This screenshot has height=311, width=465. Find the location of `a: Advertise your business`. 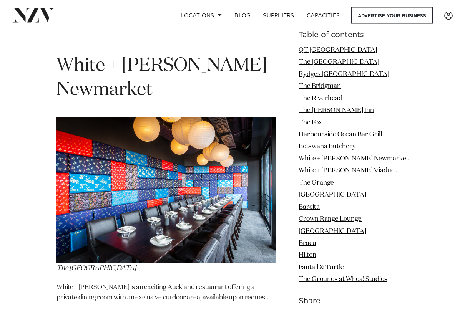

a: Advertise your business is located at coordinates (392, 15).